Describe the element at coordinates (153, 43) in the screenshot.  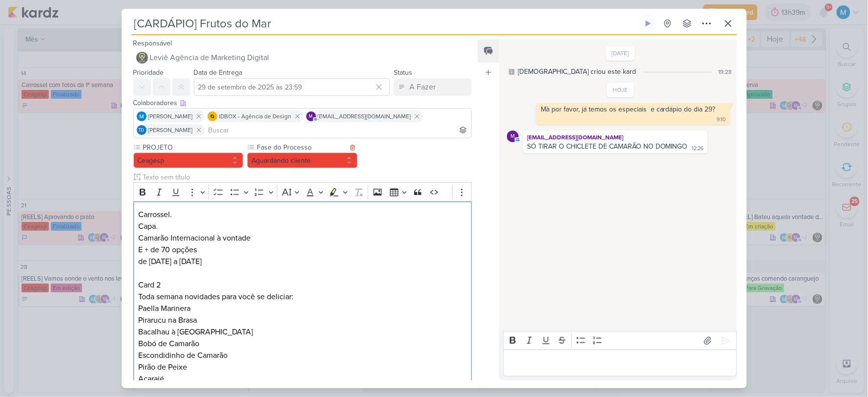
I see `label: Responsável` at that location.